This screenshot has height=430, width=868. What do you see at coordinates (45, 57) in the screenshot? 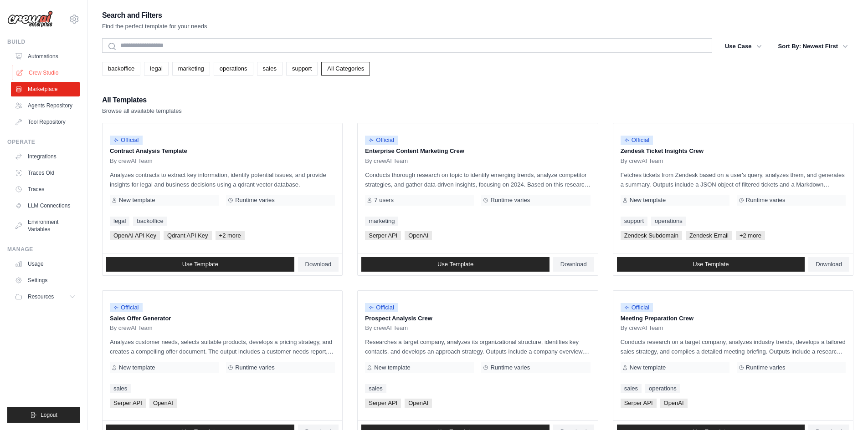
I see `a: Automations` at bounding box center [45, 57].